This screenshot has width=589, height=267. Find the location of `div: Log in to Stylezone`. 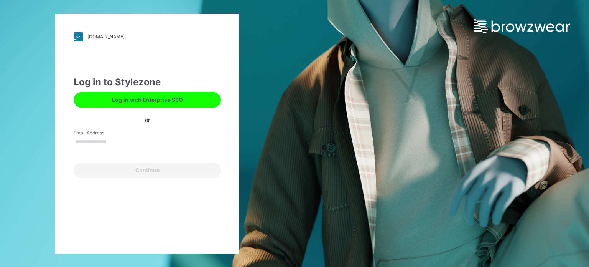

div: Log in to Stylezone is located at coordinates (147, 82).